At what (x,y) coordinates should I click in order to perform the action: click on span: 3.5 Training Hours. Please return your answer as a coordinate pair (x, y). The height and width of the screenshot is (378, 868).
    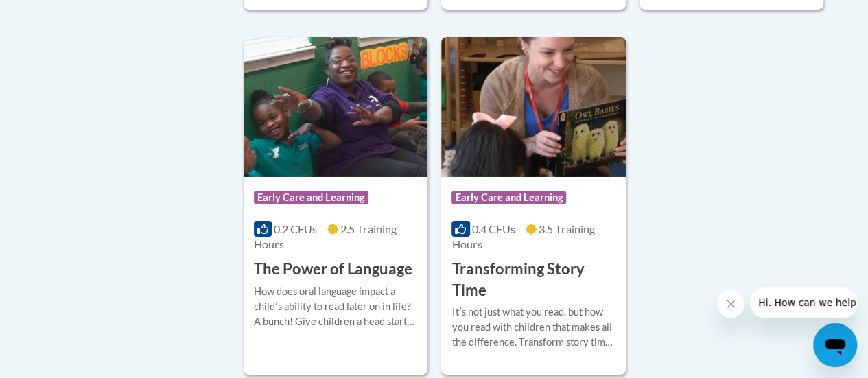
    Looking at the image, I should click on (523, 236).